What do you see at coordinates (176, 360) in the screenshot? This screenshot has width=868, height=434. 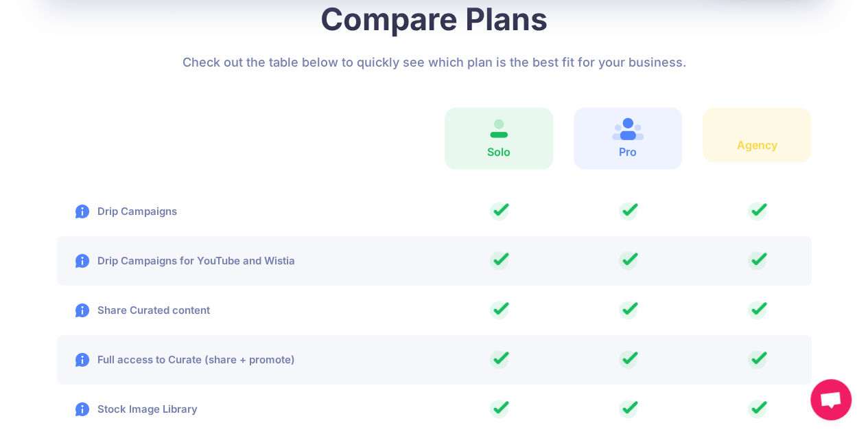 I see `p: Full access to Curate (share + promote)` at bounding box center [176, 360].